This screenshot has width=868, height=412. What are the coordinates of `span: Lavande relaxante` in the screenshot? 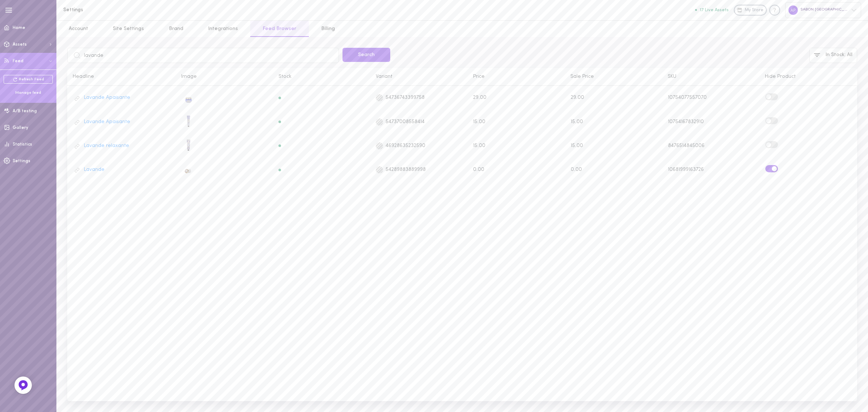 It's located at (379, 146).